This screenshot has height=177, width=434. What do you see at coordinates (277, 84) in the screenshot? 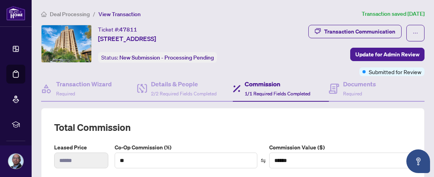
I see `h4: Commission` at bounding box center [277, 84].